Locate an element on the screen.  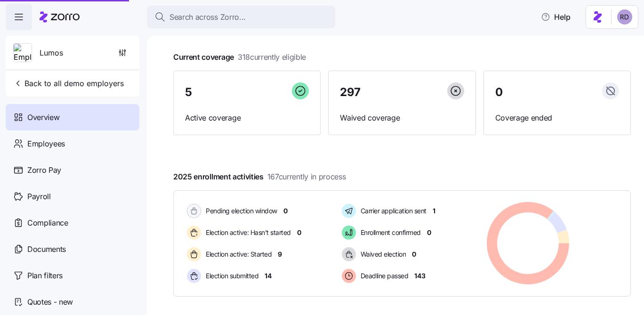
span: Enrollment confirmed is located at coordinates (389, 232).